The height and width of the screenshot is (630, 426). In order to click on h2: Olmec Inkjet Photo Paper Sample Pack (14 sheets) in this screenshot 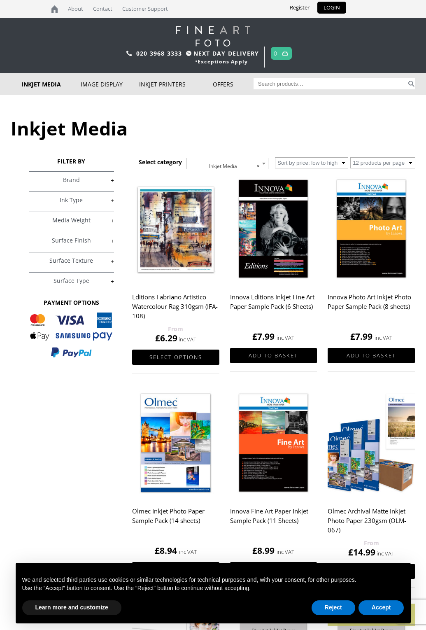, I will do `click(176, 520)`.